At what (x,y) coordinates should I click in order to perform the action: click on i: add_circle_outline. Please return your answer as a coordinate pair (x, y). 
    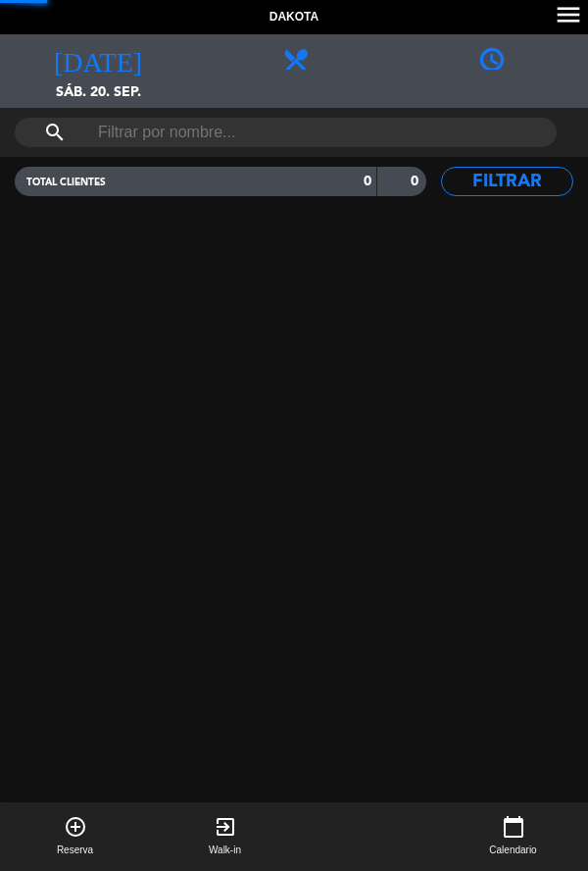
    Looking at the image, I should click on (75, 826).